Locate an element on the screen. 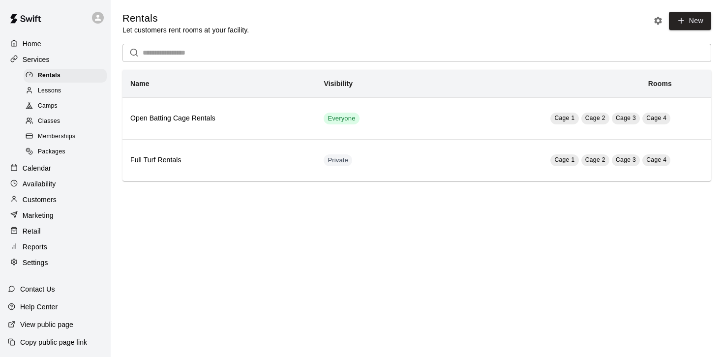 The width and height of the screenshot is (723, 357). div: Retail is located at coordinates (55, 231).